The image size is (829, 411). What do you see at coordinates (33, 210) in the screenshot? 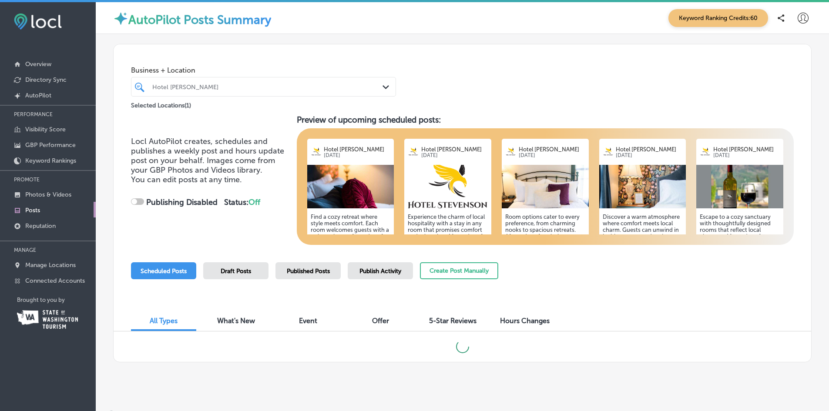
I see `p: Posts` at bounding box center [33, 210].